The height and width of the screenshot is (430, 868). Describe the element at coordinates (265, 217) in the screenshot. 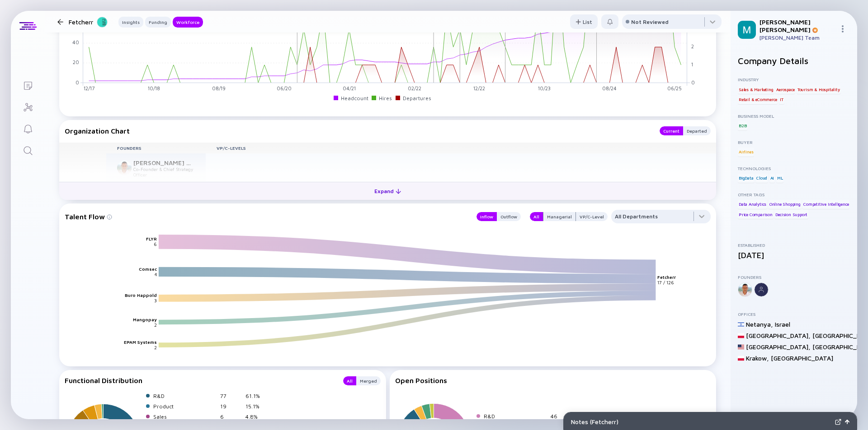

I see `div: Talent Flow` at that location.